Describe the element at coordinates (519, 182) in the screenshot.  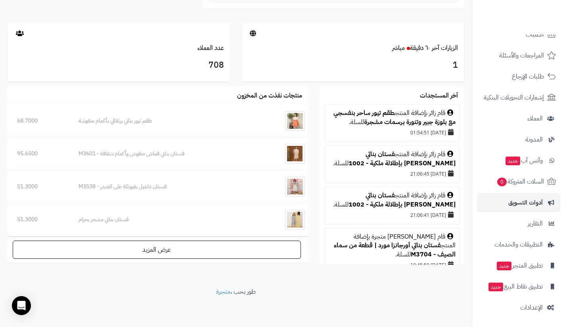
I see `a: السلات المتروكة0` at that location.